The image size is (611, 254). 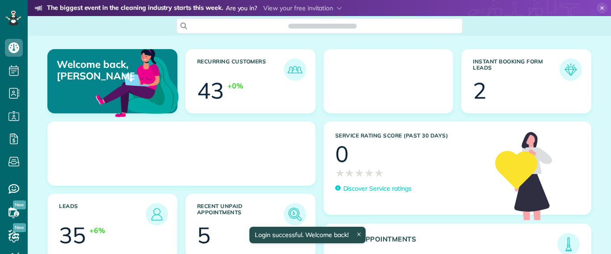 What do you see at coordinates (517, 70) in the screenshot?
I see `h3: Instant Booking Form Leads` at bounding box center [517, 70].